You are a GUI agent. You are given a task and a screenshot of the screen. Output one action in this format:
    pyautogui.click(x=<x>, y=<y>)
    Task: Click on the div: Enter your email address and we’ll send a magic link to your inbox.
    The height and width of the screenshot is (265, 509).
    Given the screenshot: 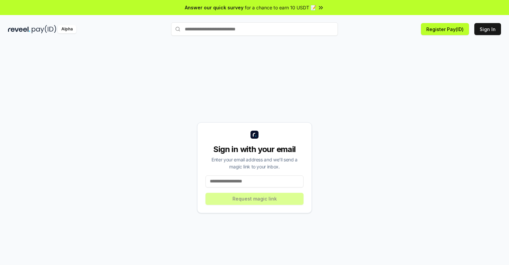 What is the action you would take?
    pyautogui.click(x=255, y=163)
    